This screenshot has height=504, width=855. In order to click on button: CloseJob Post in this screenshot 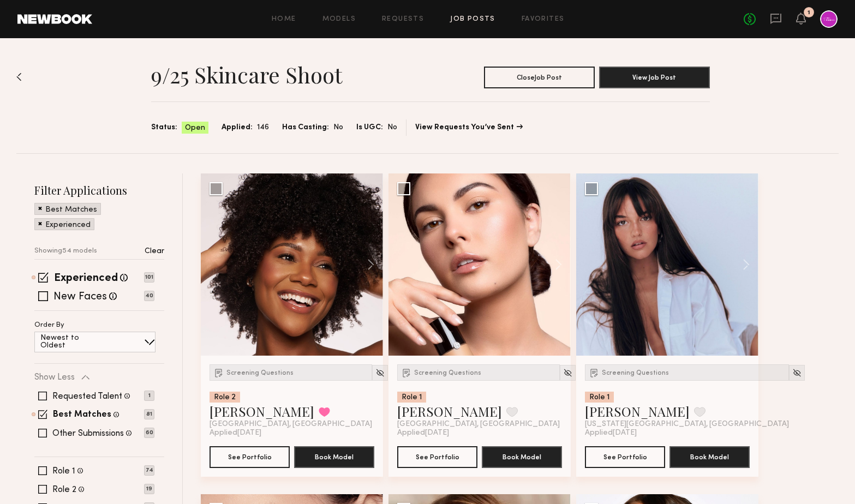, I will do `click(539, 77)`.